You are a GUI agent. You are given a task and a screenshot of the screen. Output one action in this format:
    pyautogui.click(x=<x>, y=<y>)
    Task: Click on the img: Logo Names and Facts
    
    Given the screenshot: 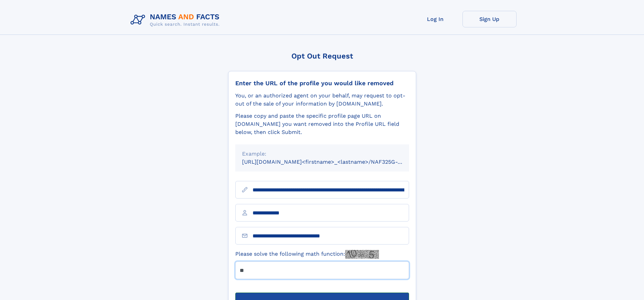 What is the action you would take?
    pyautogui.click(x=176, y=20)
    